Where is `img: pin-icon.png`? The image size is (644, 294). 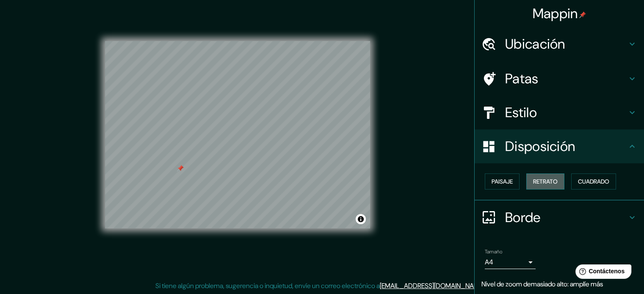
img: pin-icon.png is located at coordinates (583, 15).